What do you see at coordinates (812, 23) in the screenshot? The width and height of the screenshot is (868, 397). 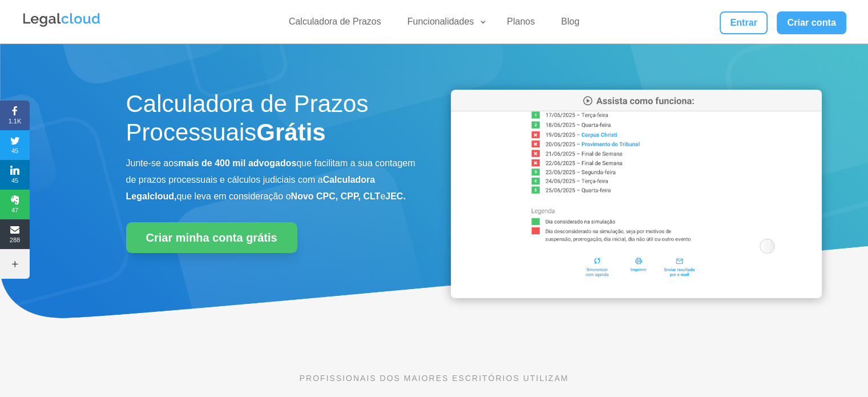 I see `a: Criar conta` at bounding box center [812, 23].